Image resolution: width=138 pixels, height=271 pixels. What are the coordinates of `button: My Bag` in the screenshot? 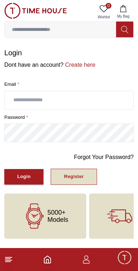 It's located at (123, 12).